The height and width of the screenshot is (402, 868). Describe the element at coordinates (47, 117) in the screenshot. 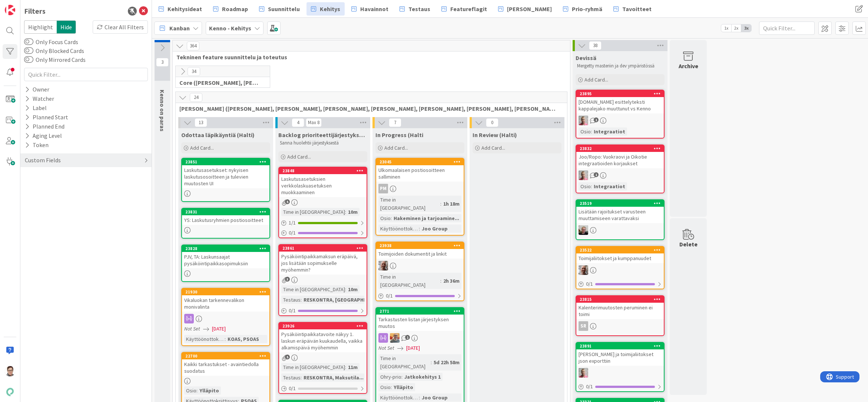

I see `div: Planned Start` at that location.